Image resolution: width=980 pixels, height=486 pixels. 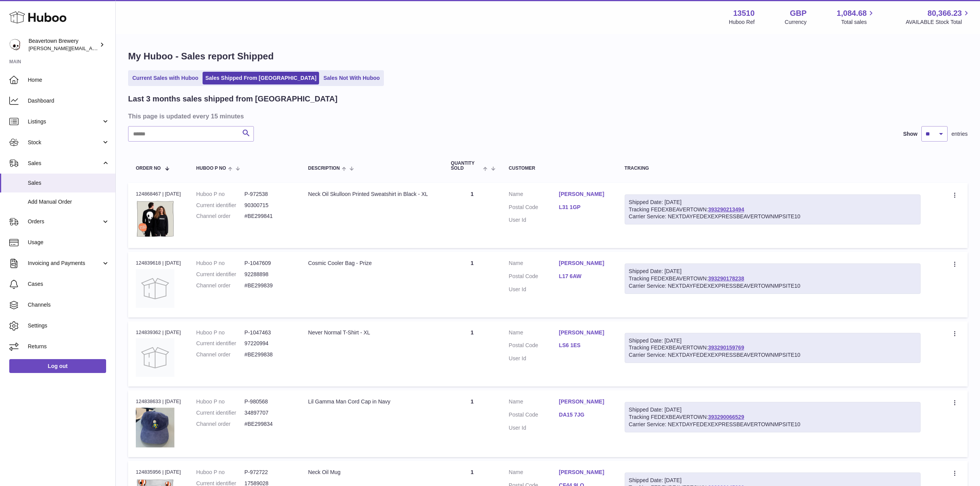 What do you see at coordinates (372, 402) in the screenshot?
I see `div: Lil Gamma Man Cord Cap in Navy` at bounding box center [372, 402].